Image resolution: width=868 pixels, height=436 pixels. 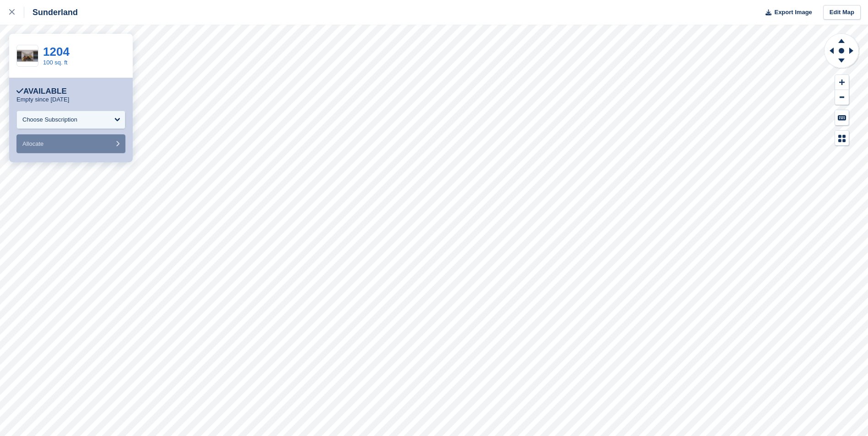 I want to click on a: Edit Map, so click(x=842, y=12).